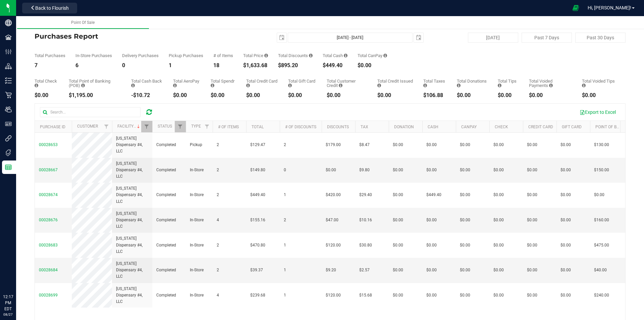 This screenshot has width=644, height=320. What do you see at coordinates (228, 127) in the screenshot?
I see `a: # of Items` at bounding box center [228, 127].